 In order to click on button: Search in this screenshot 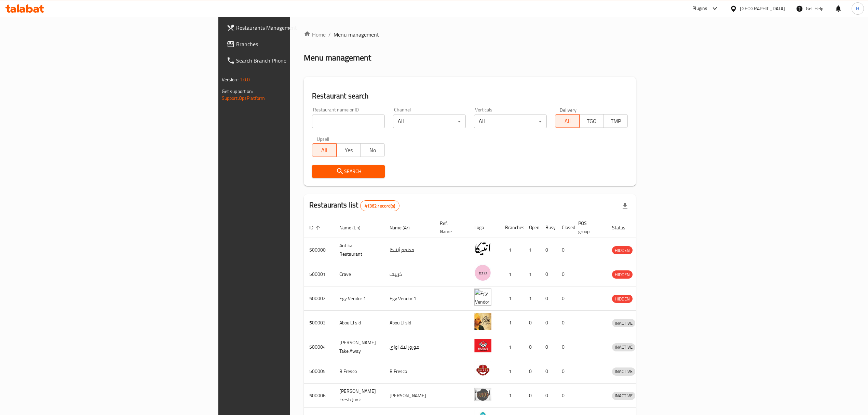, I will do `click(348, 171)`.